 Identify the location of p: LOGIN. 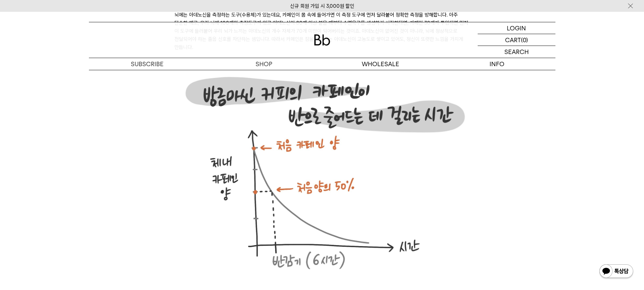
(516, 28).